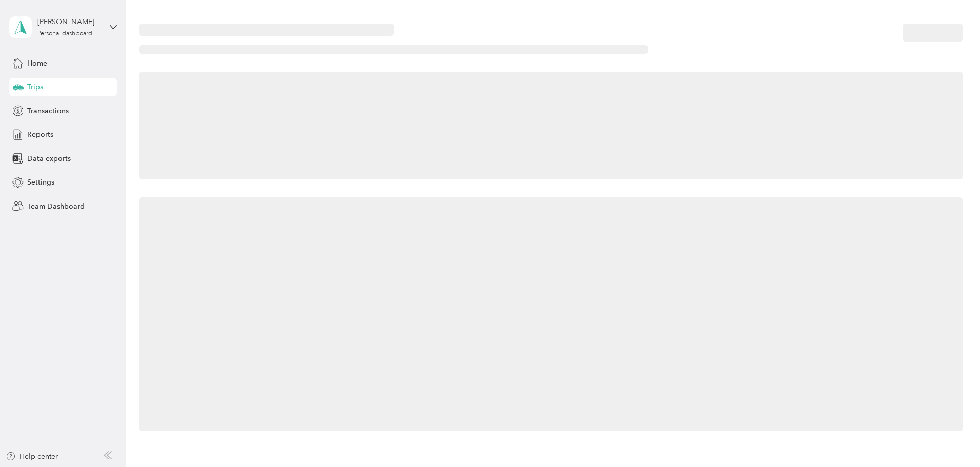 The height and width of the screenshot is (467, 980). What do you see at coordinates (49, 158) in the screenshot?
I see `span: Data exports` at bounding box center [49, 158].